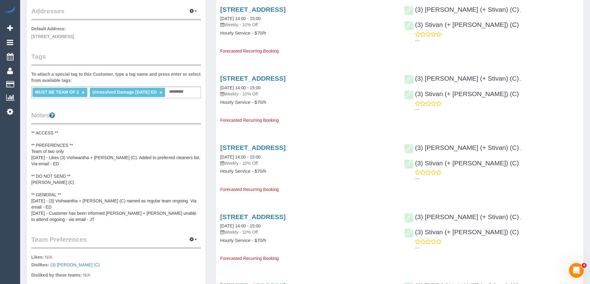 This screenshot has width=590, height=284. I want to click on img: Automaid Logo, so click(10, 11).